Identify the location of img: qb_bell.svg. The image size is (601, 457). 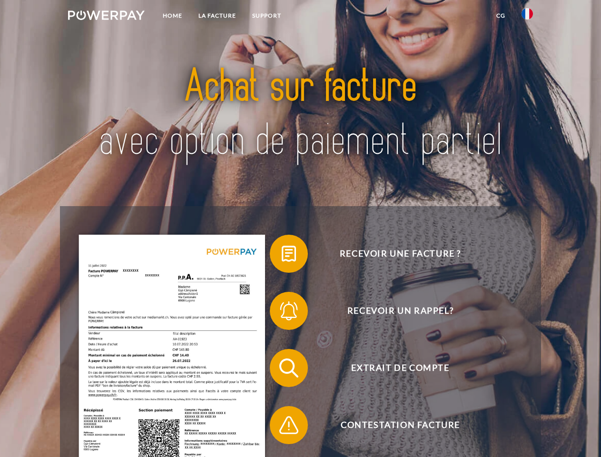
(289, 311).